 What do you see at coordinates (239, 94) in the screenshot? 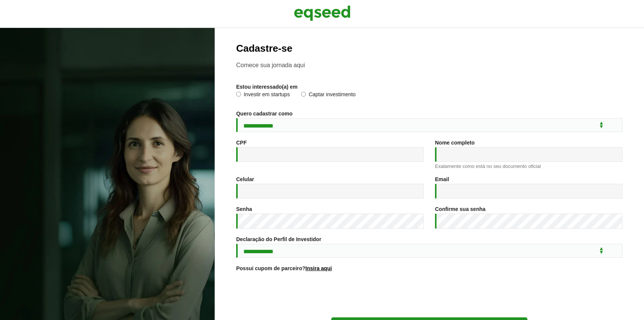
I see `input: Investir em startups` at bounding box center [239, 94].